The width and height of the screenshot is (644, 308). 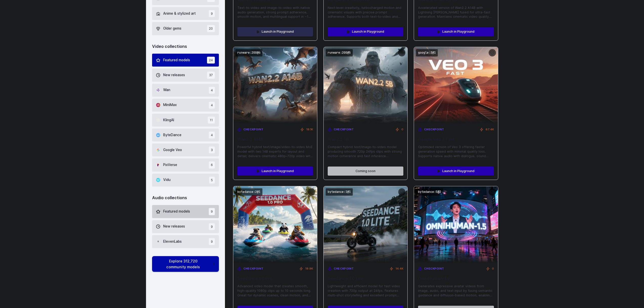 What do you see at coordinates (365, 139) in the screenshot?
I see `span: Wan2.2 5B` at bounding box center [365, 139].